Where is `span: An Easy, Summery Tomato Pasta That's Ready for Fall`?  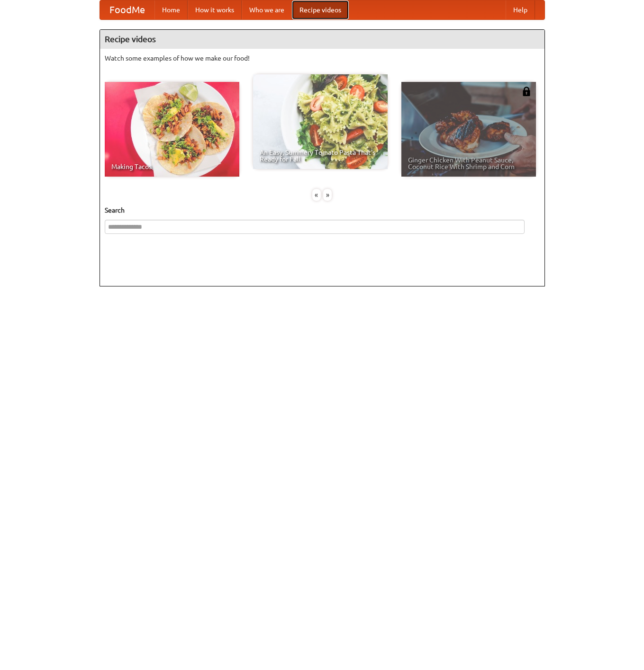 span: An Easy, Summery Tomato Pasta That's Ready for Fall is located at coordinates (320, 156).